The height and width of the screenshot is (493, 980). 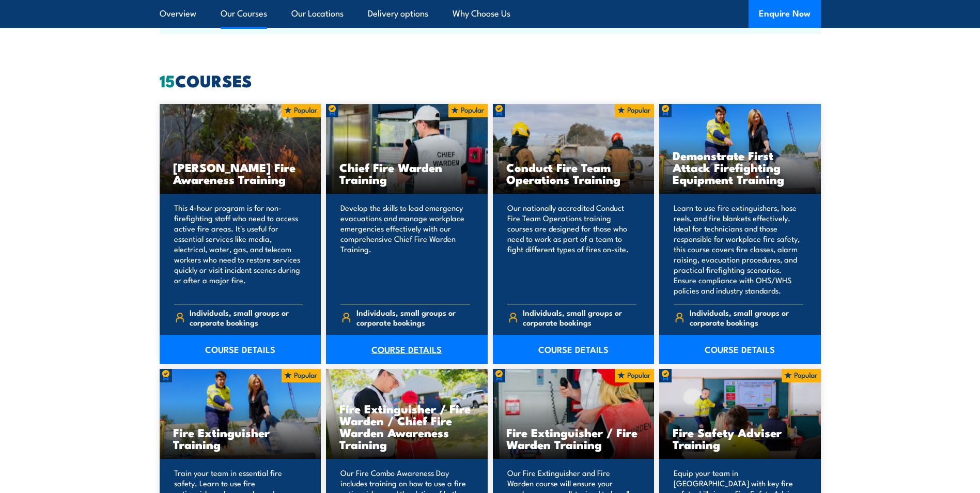 What do you see at coordinates (239, 249) in the screenshot?
I see `p: This 4-hour program is for non-firefighting staff who need to access active fire areas. It's usef...` at bounding box center [239, 249].